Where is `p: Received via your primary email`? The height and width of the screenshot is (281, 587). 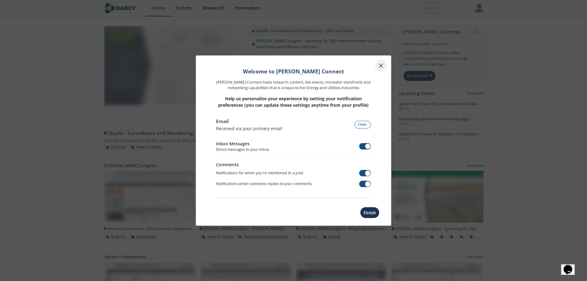 p: Received via your primary email is located at coordinates (249, 128).